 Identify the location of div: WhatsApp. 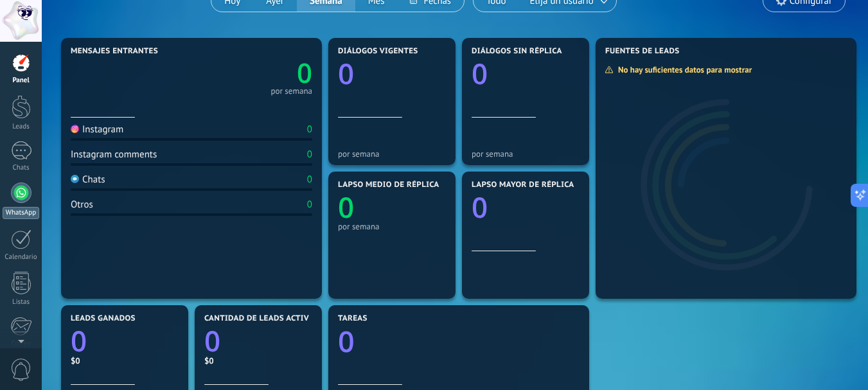
(20, 213).